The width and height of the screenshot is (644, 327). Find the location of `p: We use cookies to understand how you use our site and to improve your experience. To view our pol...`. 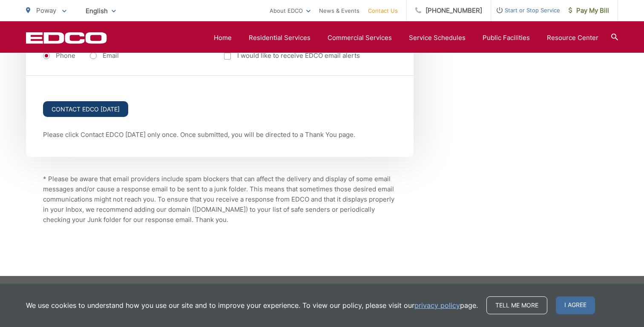

p: We use cookies to understand how you use our site and to improve your experience. To view our pol... is located at coordinates (252, 305).